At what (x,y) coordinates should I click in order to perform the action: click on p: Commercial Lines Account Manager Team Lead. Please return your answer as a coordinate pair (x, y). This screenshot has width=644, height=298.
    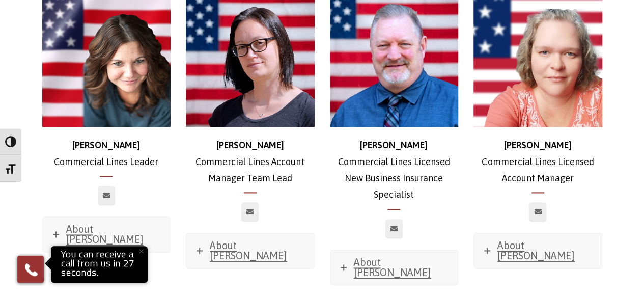
    Looking at the image, I should click on (250, 162).